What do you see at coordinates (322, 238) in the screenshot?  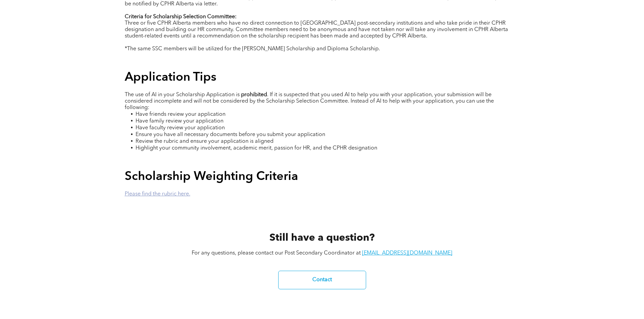 I see `span: Still have a question?` at bounding box center [322, 238].